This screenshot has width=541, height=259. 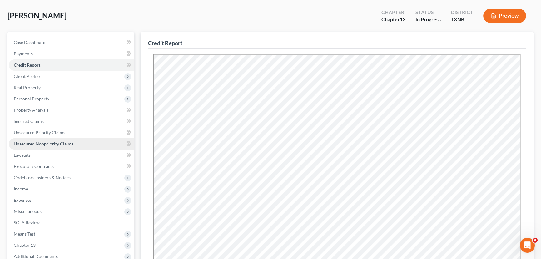 I want to click on span: 4, so click(x=535, y=240).